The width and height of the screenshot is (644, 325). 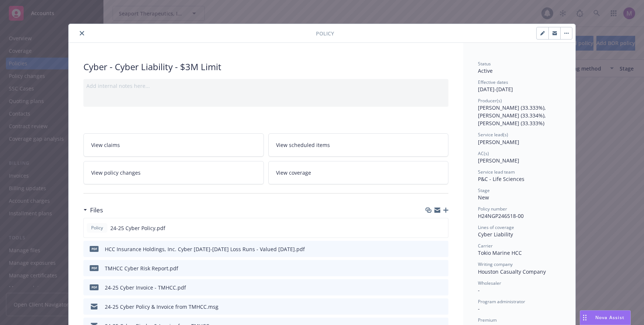 I want to click on span: Houston Casualty Company, so click(x=512, y=271).